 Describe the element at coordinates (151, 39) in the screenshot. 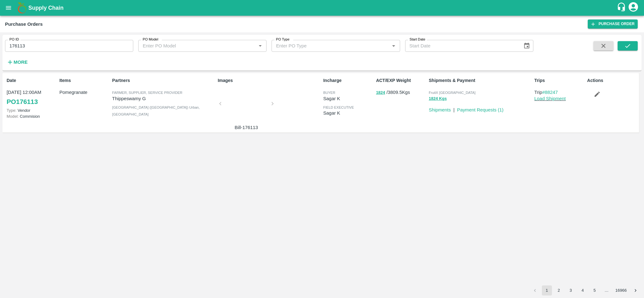

I see `label: PO Model` at that location.